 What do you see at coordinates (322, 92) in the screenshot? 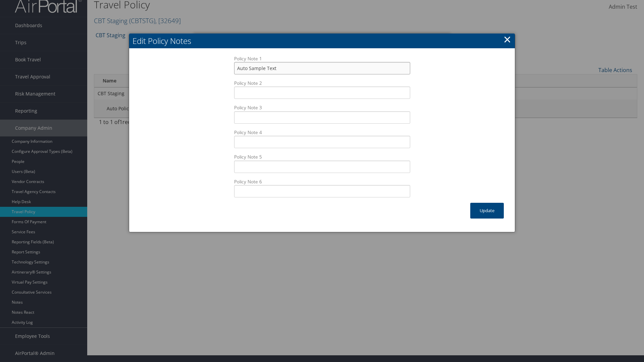
I see `input: Policy Note 2` at bounding box center [322, 92].